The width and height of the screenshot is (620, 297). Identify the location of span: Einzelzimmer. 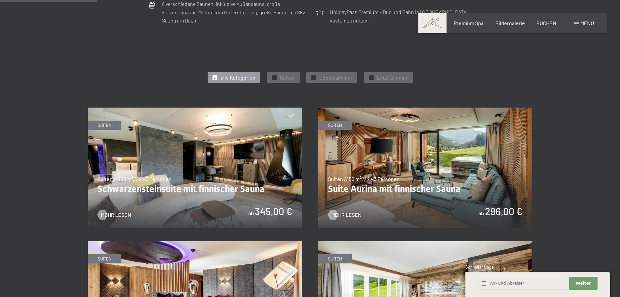
(392, 77).